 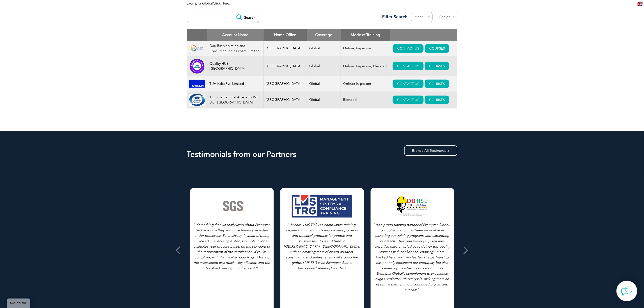 What do you see at coordinates (197, 100) in the screenshot?
I see `img: d3234973-b6af-ec11-983f-002248d39118-logo.gif` at bounding box center [197, 100].